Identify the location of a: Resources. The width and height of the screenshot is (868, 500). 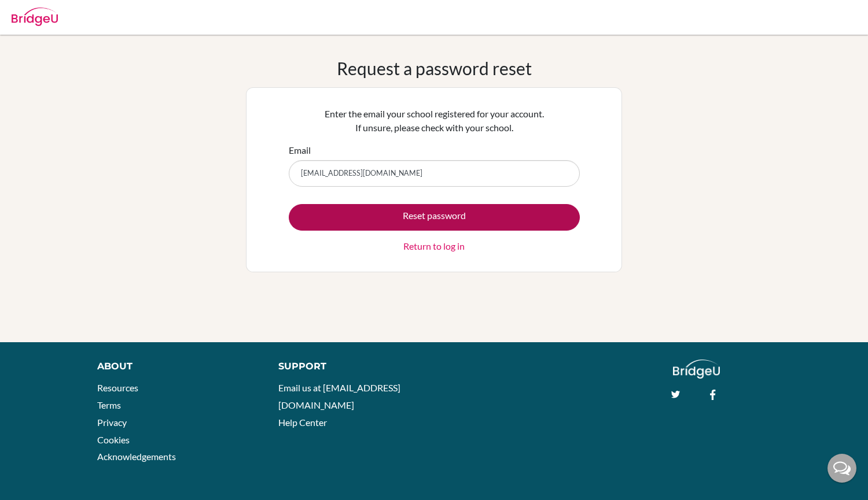
(118, 387).